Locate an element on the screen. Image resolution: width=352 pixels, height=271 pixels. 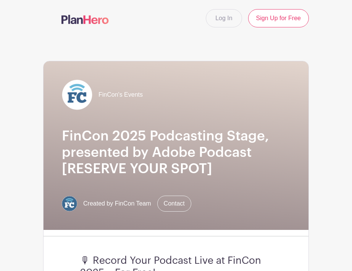
span: FinCon's Events is located at coordinates (120, 95).